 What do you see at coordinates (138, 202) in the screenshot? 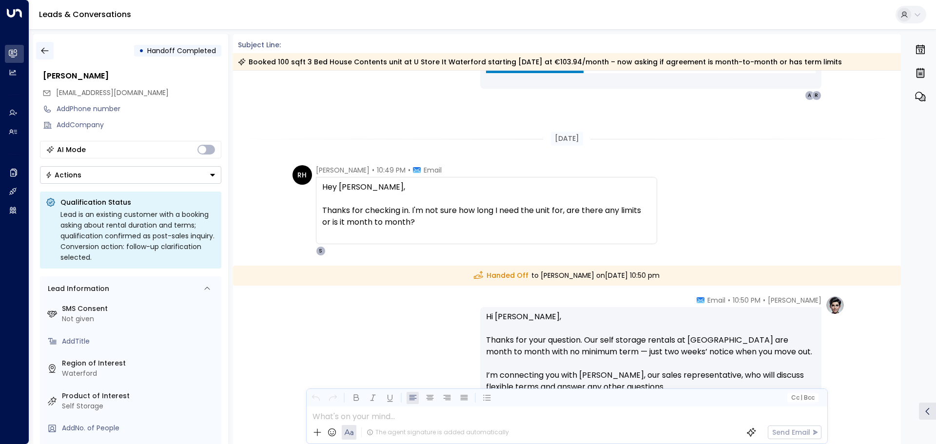
I see `p: Qualification Status` at bounding box center [138, 202].